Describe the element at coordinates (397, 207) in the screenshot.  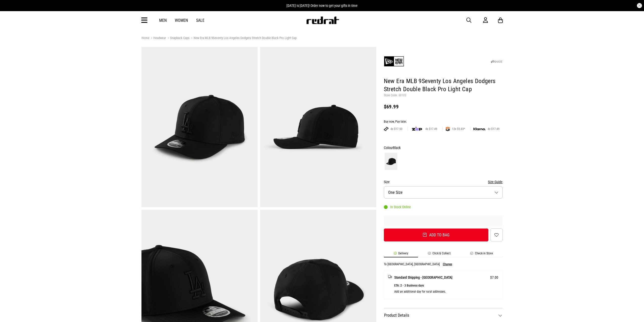
I see `div: In Stock Online` at that location.